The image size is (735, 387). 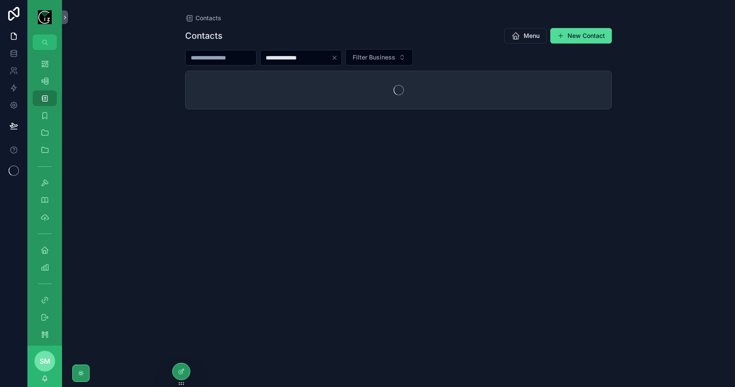 I want to click on span: Menu, so click(x=531, y=36).